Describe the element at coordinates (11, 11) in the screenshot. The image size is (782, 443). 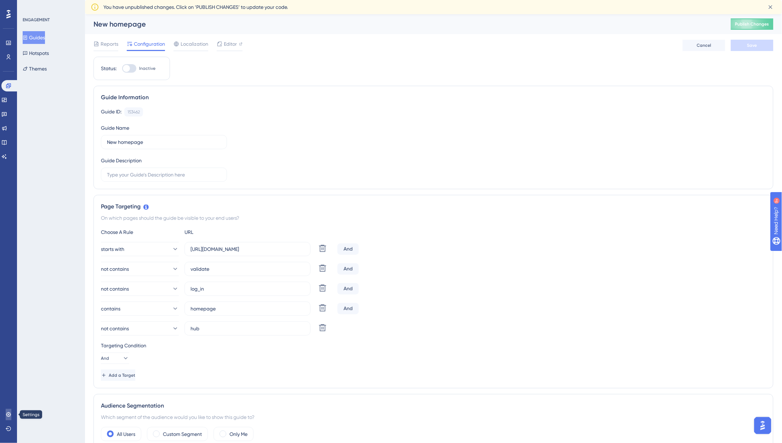
I see `img: launcher-image-alternative-text` at that location.